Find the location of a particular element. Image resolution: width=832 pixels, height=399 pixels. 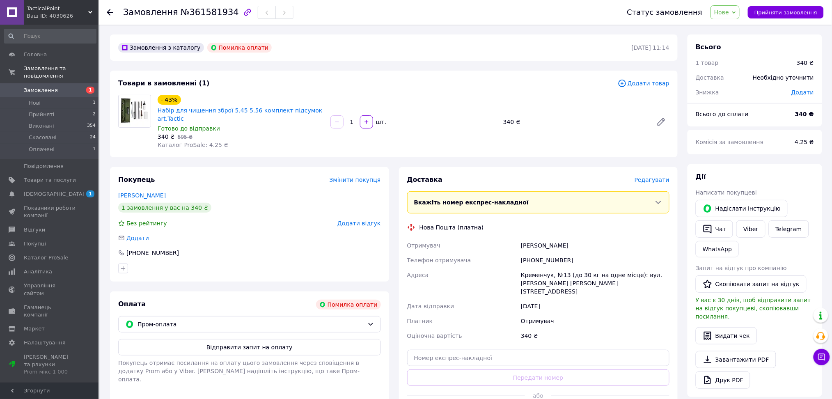

div: Ваш ID: 4030626 is located at coordinates (62, 16).